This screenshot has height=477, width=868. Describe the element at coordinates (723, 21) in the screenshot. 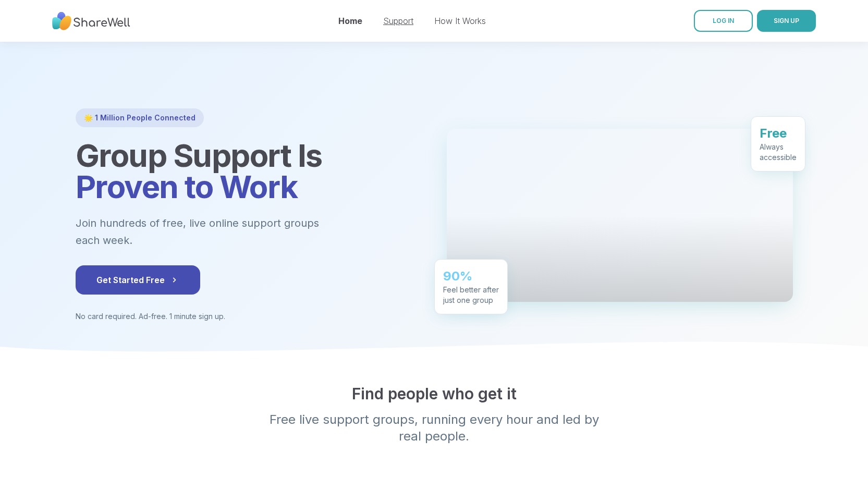

I see `a: LOG IN` at that location.